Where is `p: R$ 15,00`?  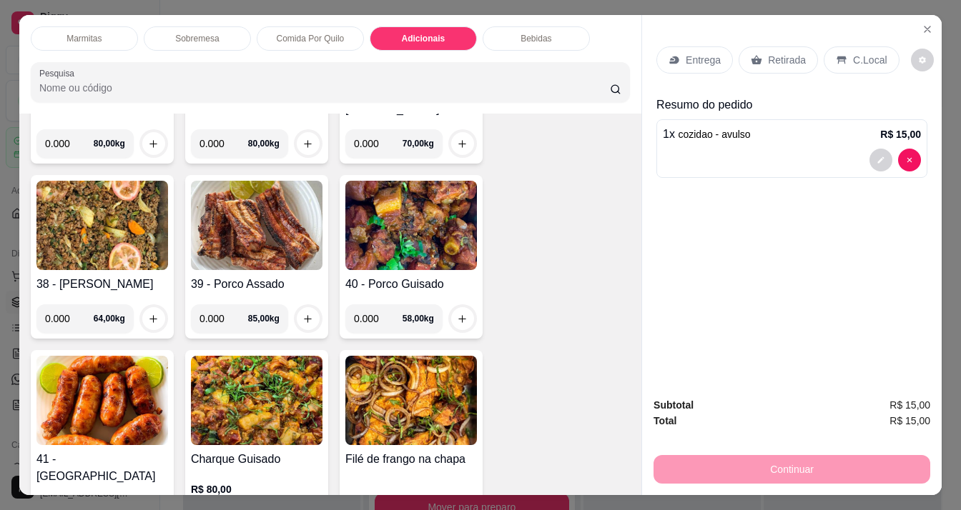 p: R$ 15,00 is located at coordinates (900, 134).